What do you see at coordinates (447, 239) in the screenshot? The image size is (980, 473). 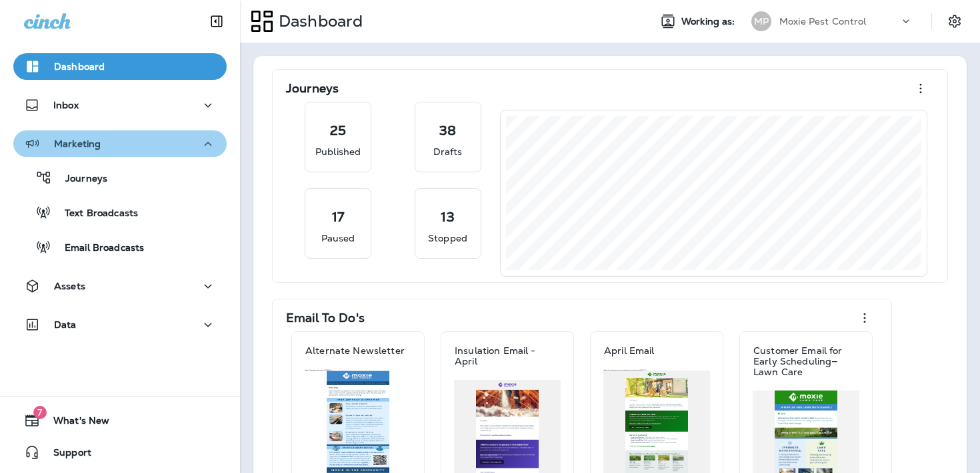 I see `p: Stopped` at bounding box center [447, 239].